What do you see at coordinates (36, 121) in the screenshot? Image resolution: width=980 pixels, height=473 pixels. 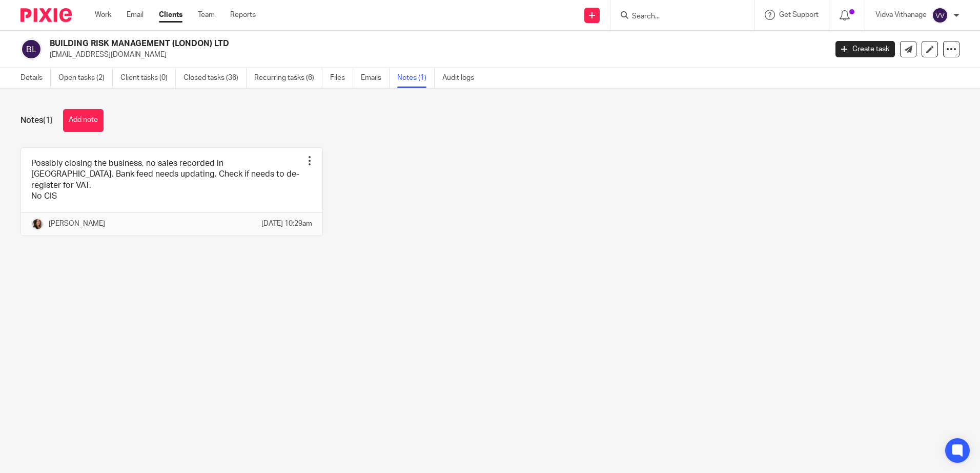 I see `h1: Notes` at bounding box center [36, 121].